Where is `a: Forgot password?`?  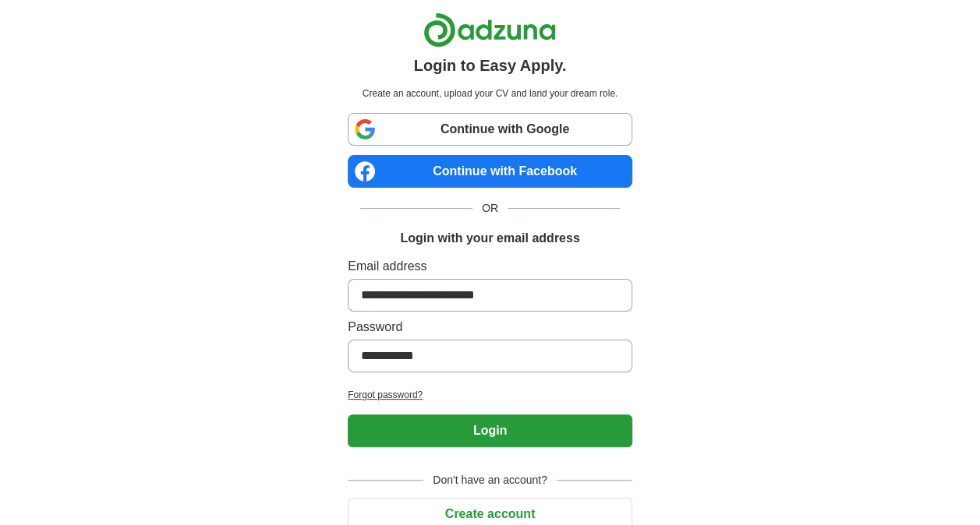 a: Forgot password? is located at coordinates (489, 396).